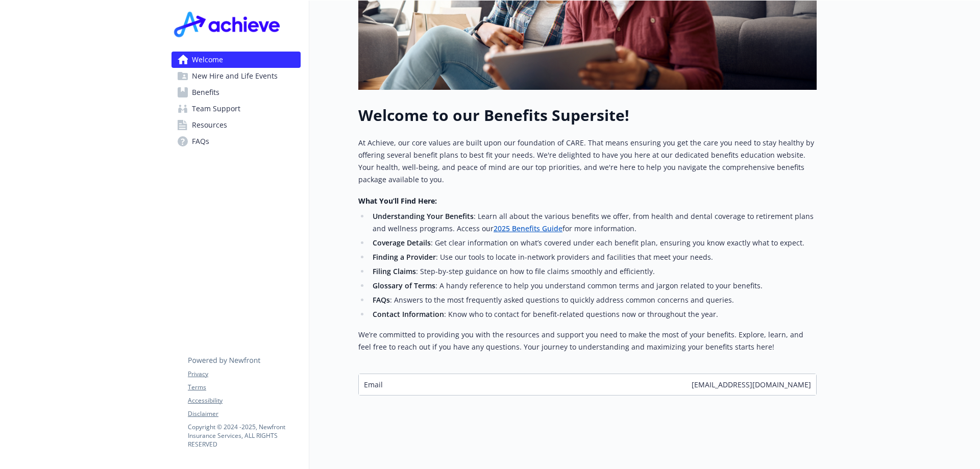 Image resolution: width=980 pixels, height=469 pixels. I want to click on a: New Hire and Life Events, so click(236, 76).